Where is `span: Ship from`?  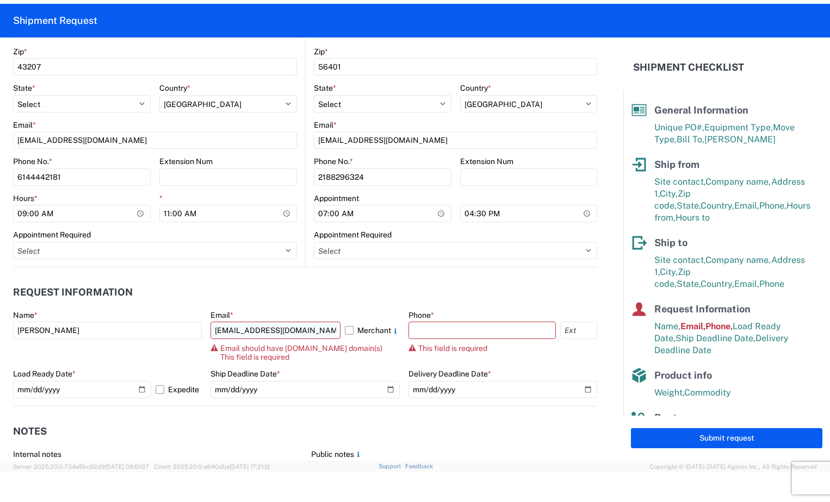 span: Ship from is located at coordinates (676, 164).